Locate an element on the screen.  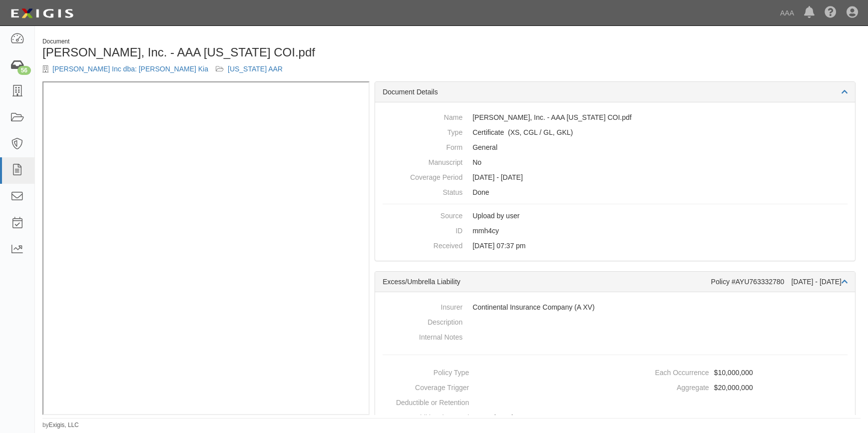
dd: General is located at coordinates (615, 147).